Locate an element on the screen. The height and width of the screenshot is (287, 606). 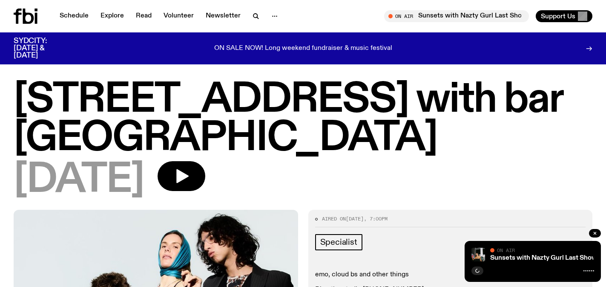
p: ON SALE NOW! Long weekend fundraiser & music festival is located at coordinates (303, 49).